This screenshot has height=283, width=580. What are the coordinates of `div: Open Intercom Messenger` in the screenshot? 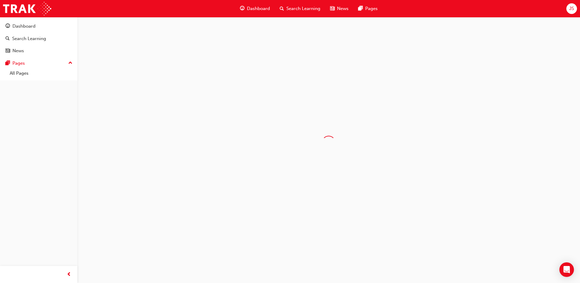 It's located at (567, 269).